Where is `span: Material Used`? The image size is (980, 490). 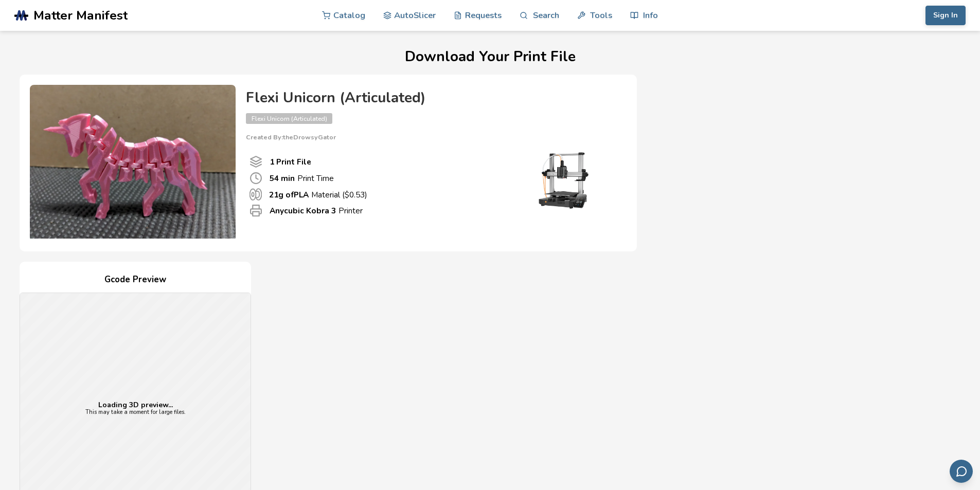
span: Material Used is located at coordinates (255, 194).